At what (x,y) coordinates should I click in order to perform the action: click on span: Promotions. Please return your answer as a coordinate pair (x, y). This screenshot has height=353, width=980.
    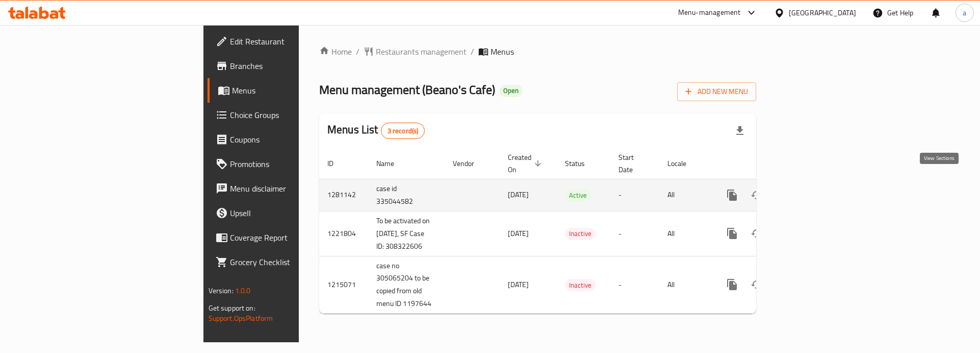
    Looking at the image, I should click on (295, 164).